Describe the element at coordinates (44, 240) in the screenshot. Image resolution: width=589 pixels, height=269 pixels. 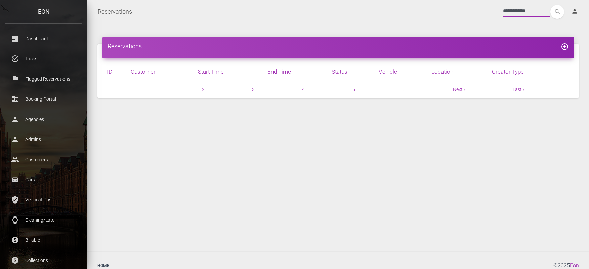
I see `p: Billable` at that location.